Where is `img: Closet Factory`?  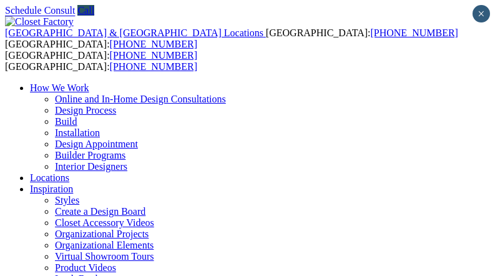
img: Closet Factory is located at coordinates (39, 22).